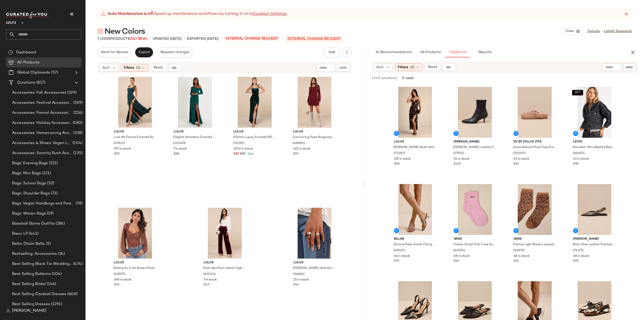 This screenshot has height=320, width=644. What do you see at coordinates (516, 262) in the screenshot?
I see `span: $15` at bounding box center [516, 262].